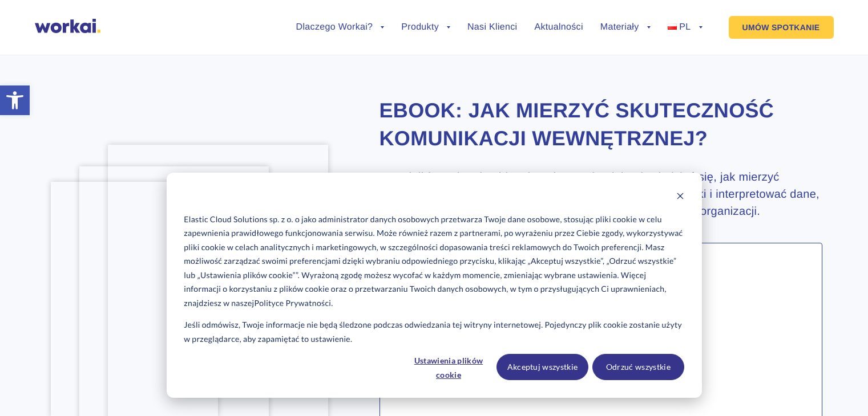 Image resolution: width=868 pixels, height=416 pixels. What do you see at coordinates (434, 332) in the screenshot?
I see `p: Jeśli odmówisz, Twoje informacje nie będą śledzone podczas odwiedzania tej witryny internetowej. ...` at bounding box center [434, 332].